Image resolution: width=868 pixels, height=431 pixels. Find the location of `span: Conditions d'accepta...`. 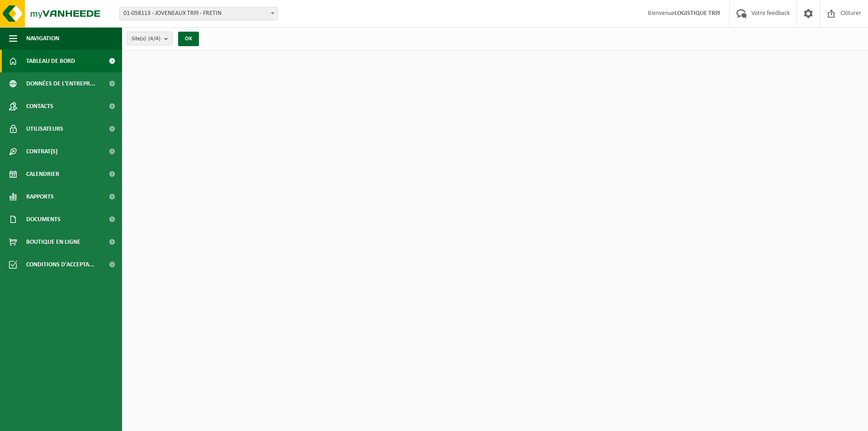

span: Conditions d'accepta... is located at coordinates (60, 265).